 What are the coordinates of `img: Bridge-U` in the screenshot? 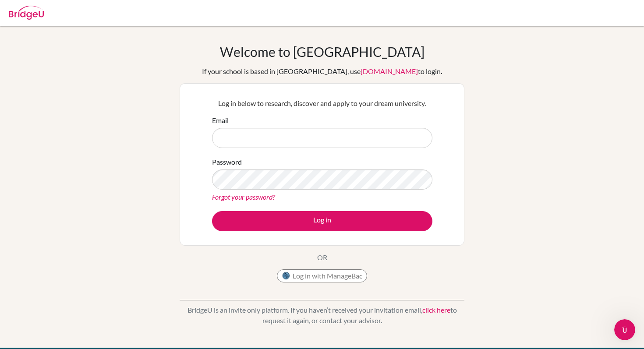 It's located at (26, 13).